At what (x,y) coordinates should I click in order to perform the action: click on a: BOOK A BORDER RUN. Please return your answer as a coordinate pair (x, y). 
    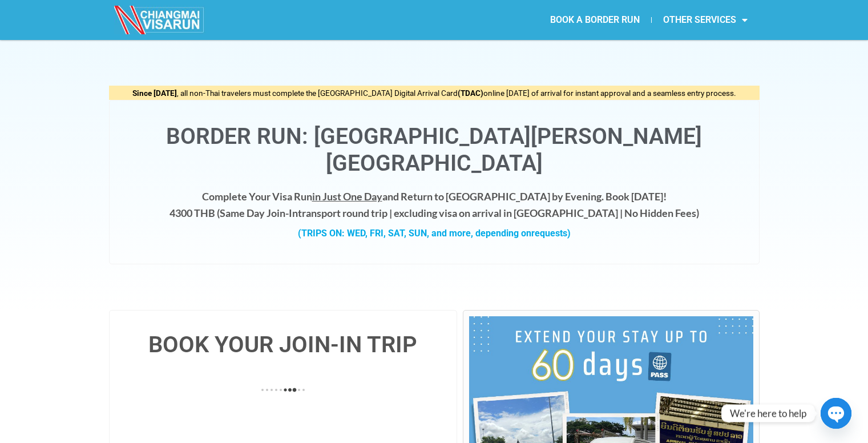
    Looking at the image, I should click on (595, 20).